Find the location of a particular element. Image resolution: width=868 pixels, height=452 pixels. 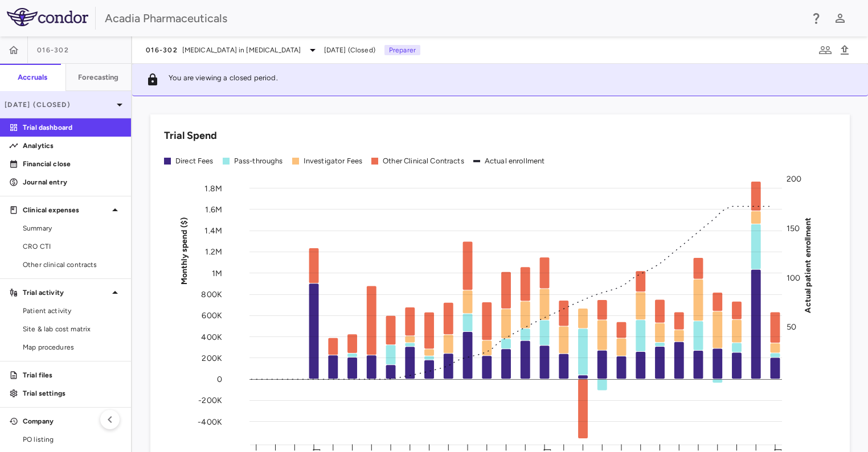

p: Journal entry is located at coordinates (72, 182).